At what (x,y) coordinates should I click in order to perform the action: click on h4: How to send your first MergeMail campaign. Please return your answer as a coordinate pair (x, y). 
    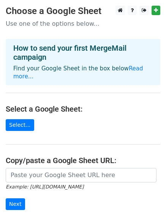
    Looking at the image, I should click on (83, 53).